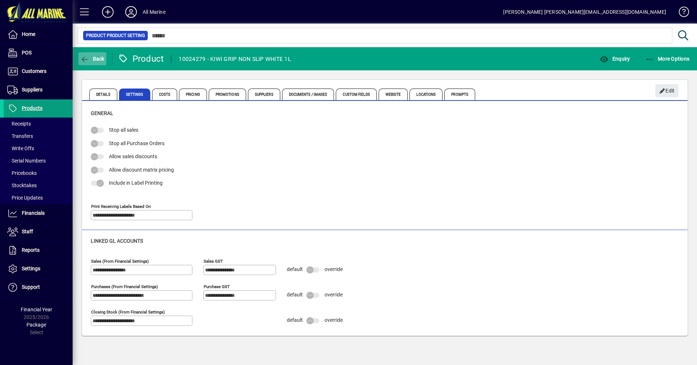  I want to click on button: More Options, so click(668, 59).